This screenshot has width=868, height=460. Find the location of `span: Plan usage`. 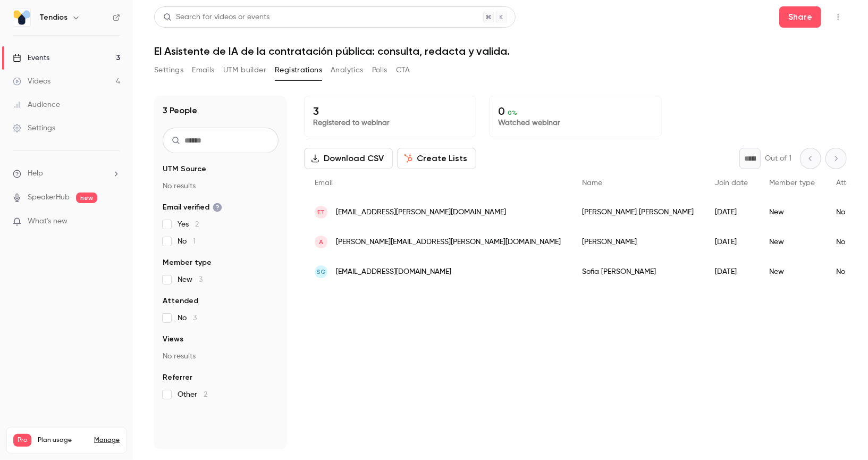

span: Plan usage is located at coordinates (63, 441).